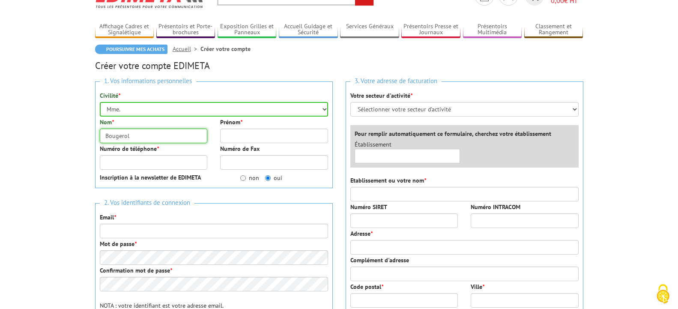  What do you see at coordinates (150, 177) in the screenshot?
I see `strong: Inscription à la newsletter de EDIMETA` at bounding box center [150, 177].